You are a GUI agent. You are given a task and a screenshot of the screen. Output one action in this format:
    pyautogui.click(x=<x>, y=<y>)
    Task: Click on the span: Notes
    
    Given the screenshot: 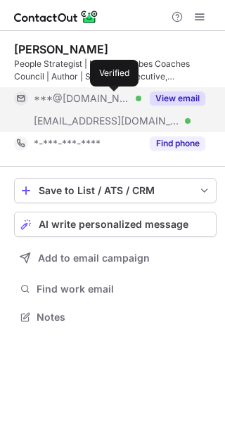 What is the action you would take?
    pyautogui.click(x=124, y=317)
    